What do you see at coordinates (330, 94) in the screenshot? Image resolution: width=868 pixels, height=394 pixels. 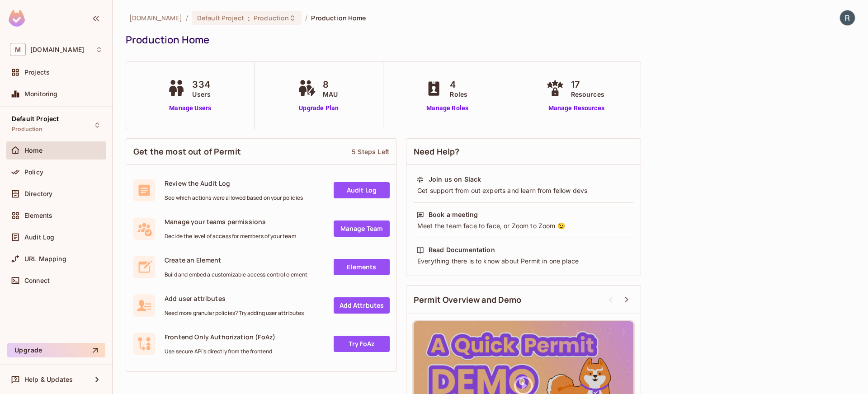 I see `span: MAU` at bounding box center [330, 94].